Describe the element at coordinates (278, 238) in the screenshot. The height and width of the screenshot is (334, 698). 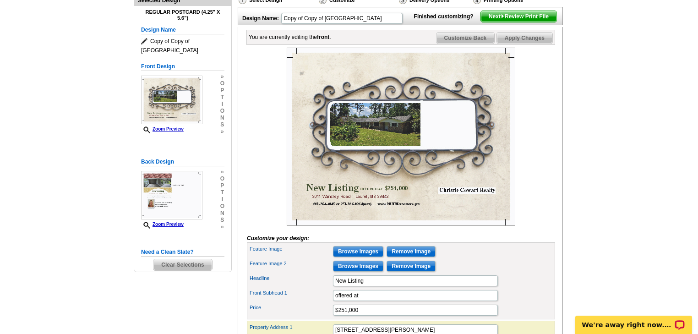
I see `i: Customize your design:` at that location.